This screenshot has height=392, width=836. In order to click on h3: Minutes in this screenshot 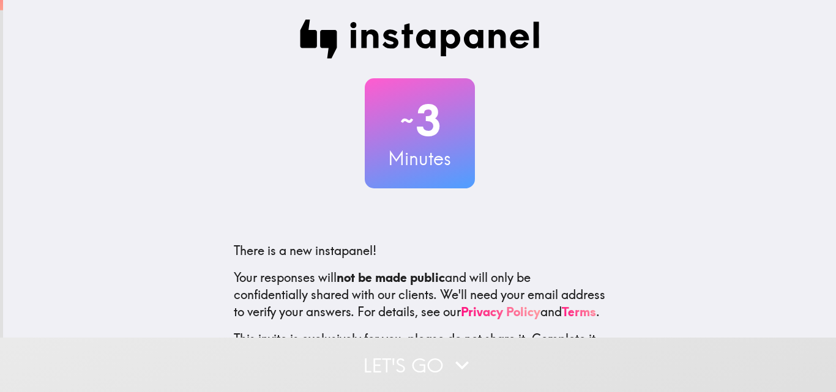, I will do `click(420, 158)`.